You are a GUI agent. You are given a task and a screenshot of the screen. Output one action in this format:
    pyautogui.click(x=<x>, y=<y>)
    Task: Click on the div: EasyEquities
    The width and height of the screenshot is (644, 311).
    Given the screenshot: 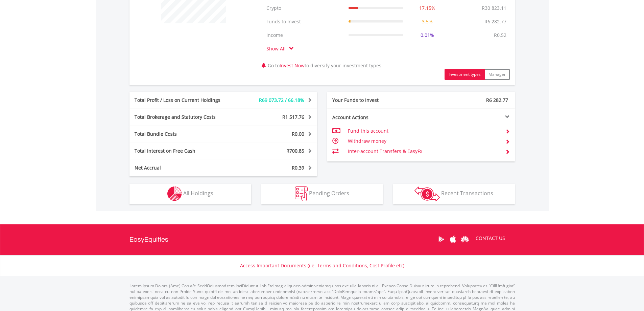 What is the action you would take?
    pyautogui.click(x=149, y=239)
    